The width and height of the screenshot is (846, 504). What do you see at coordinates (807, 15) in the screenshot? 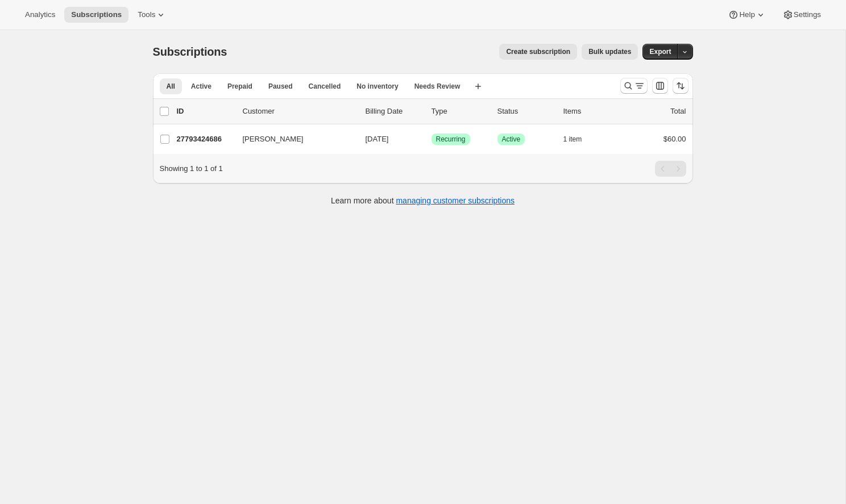
I see `span: Settings` at bounding box center [807, 15].